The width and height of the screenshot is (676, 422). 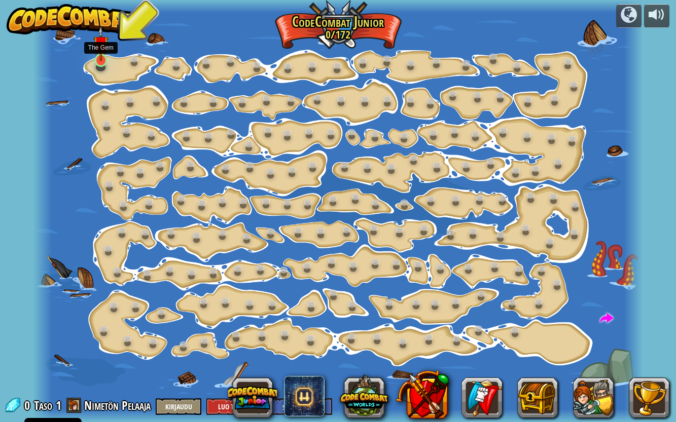 I want to click on span: Taso, so click(x=43, y=406).